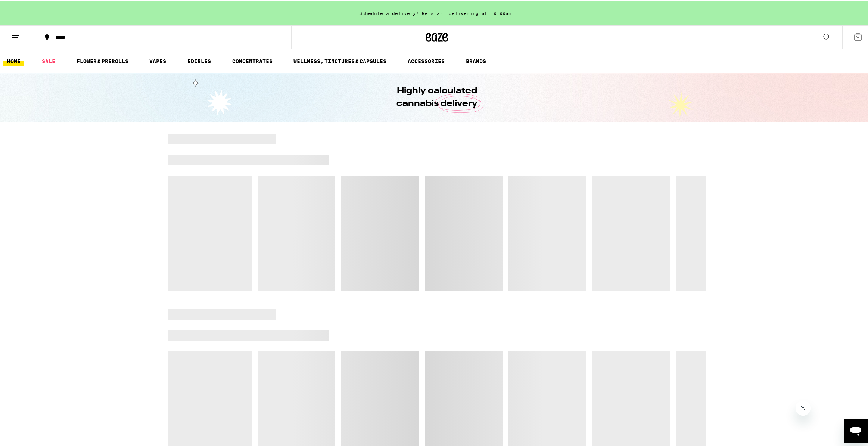  Describe the element at coordinates (437, 96) in the screenshot. I see `h1: Highly calculated cannabis delivery` at that location.